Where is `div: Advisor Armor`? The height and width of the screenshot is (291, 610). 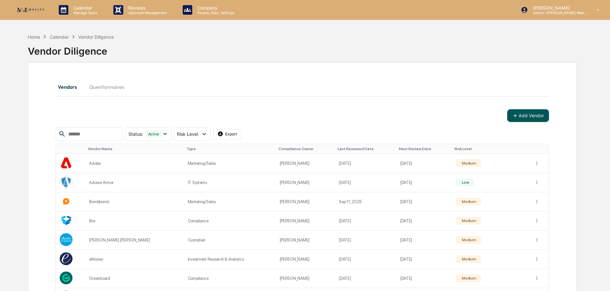
div: Advisor Armor is located at coordinates (134, 182).